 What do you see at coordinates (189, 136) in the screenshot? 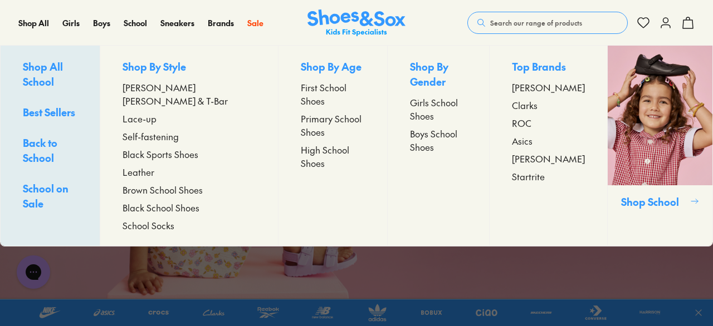
I see `a: Self-fastening` at bounding box center [189, 136].